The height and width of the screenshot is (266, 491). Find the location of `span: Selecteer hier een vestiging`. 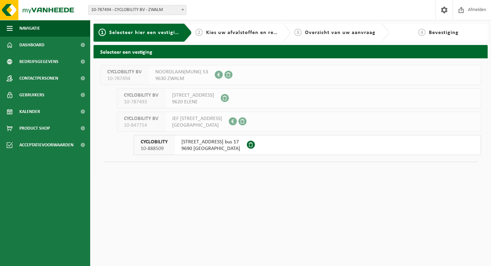

span: Selecteer hier een vestiging is located at coordinates (145, 33).